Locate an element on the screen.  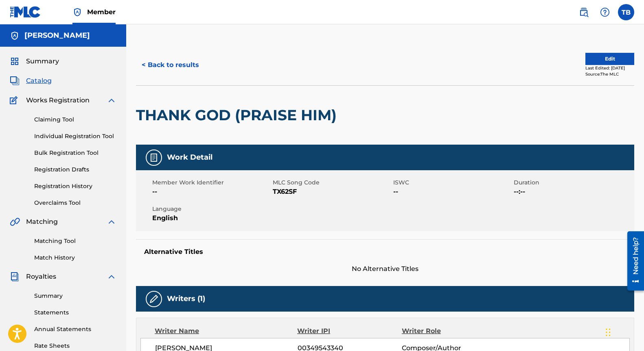
a: Overclaims Tool is located at coordinates (76, 203).